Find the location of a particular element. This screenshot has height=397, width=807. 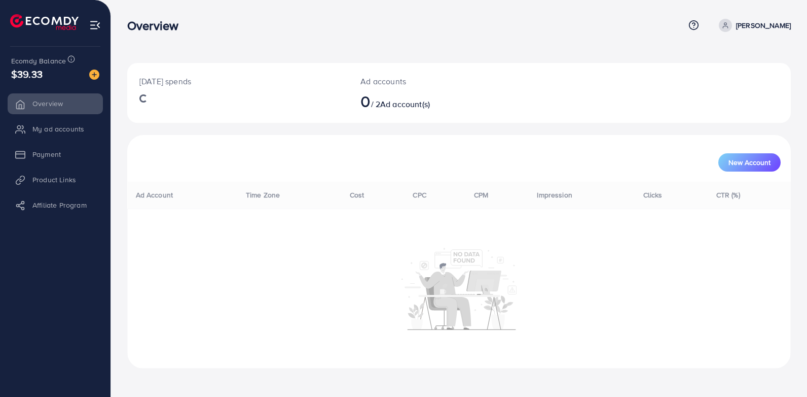

button: New Account is located at coordinates (749, 162).